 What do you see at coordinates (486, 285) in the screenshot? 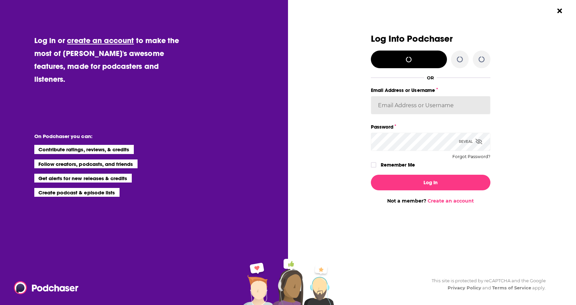
I see `div: This site is protected by reCAPTCHA and the Google and apply.` at bounding box center [486, 285].